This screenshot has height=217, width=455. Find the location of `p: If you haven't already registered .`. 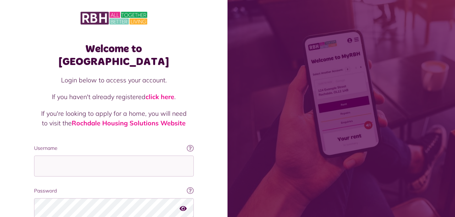

p: If you haven't already registered . is located at coordinates (114, 96).